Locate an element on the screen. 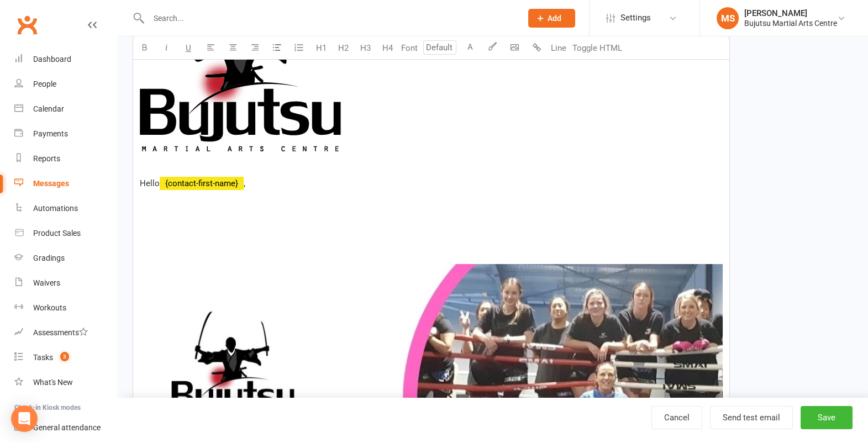 Image resolution: width=868 pixels, height=443 pixels. a: Clubworx is located at coordinates (28, 25).